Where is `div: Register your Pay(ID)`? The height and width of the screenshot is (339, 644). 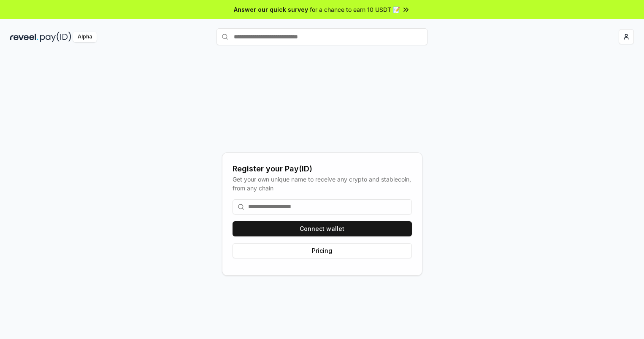 div: Register your Pay(ID) is located at coordinates (322, 169).